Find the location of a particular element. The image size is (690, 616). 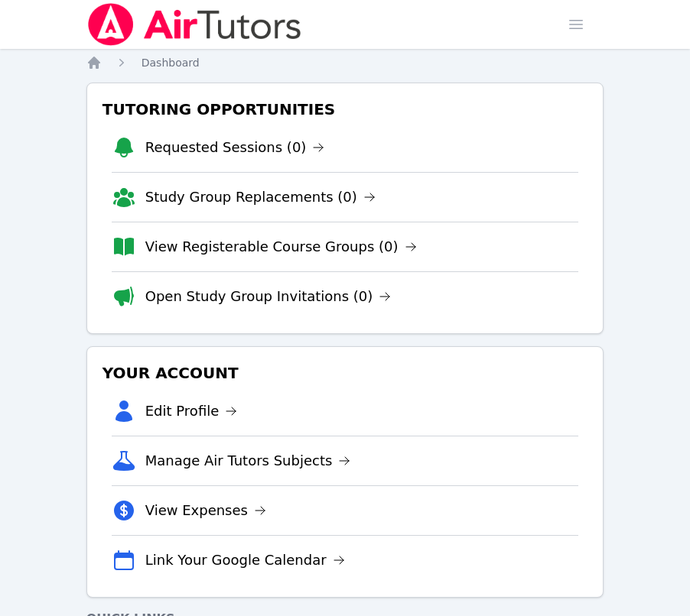

span: Dashboard is located at coordinates (171, 63).